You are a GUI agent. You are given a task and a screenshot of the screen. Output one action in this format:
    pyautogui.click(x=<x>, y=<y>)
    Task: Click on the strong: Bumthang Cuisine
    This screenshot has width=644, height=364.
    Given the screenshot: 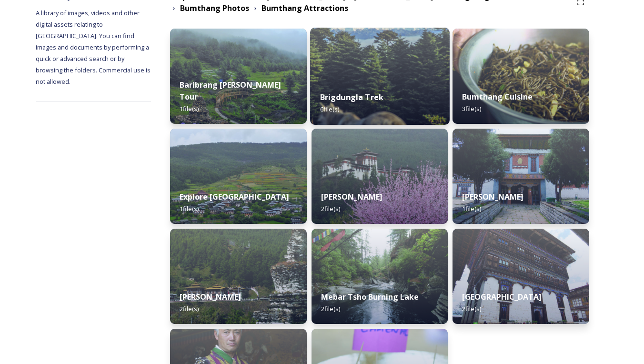 What is the action you would take?
    pyautogui.click(x=497, y=97)
    